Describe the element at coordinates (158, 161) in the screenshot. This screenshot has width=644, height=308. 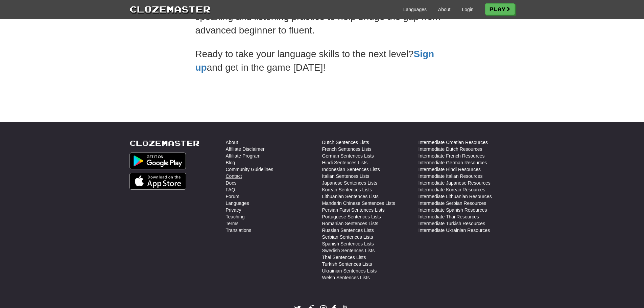
I see `img: Get it on Google Play` at that location.